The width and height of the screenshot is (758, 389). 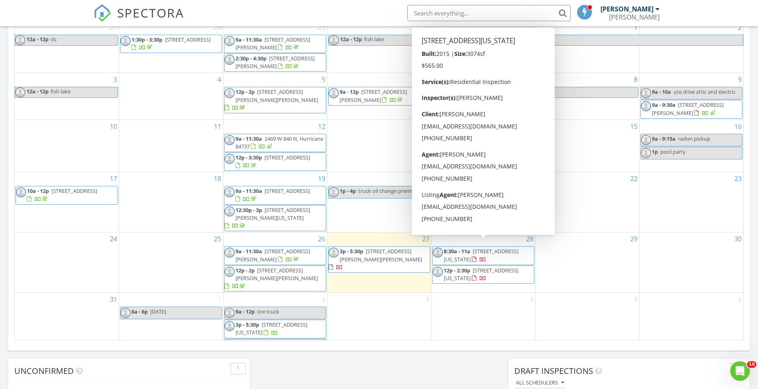 I want to click on span: 12a - 12p, so click(x=38, y=40).